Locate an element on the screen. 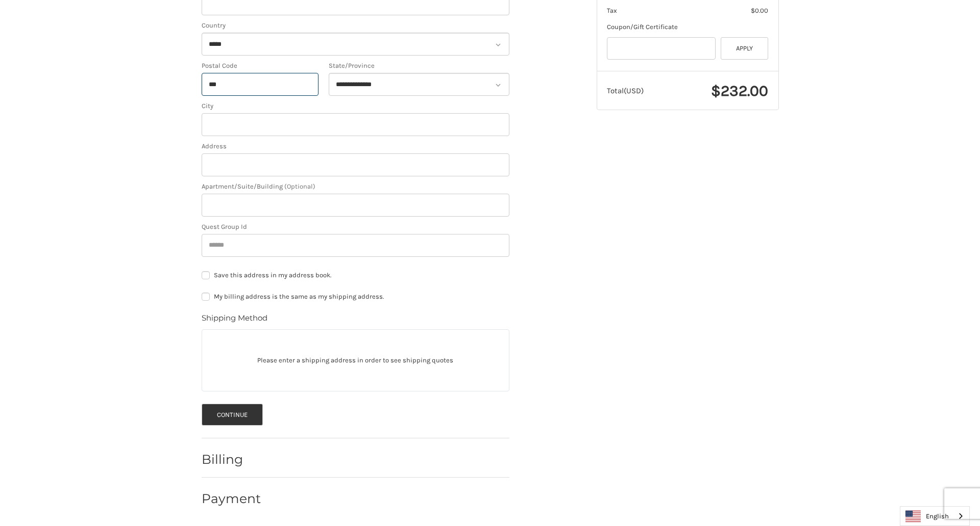 The image size is (980, 526). button: Apply is located at coordinates (745, 48).